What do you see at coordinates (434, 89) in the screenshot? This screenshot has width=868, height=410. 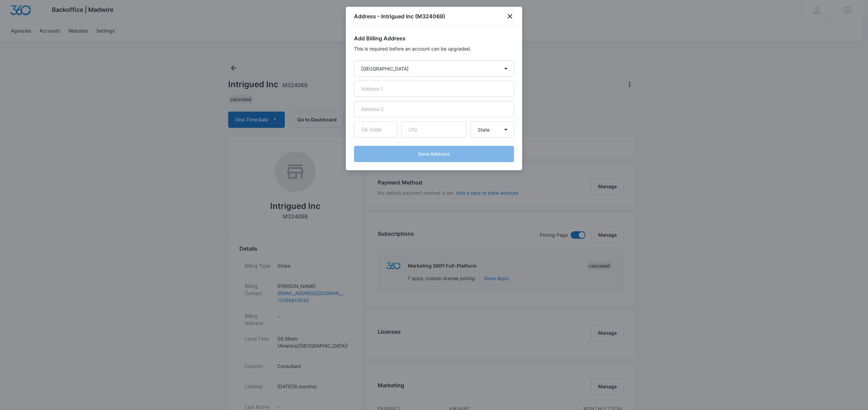 I see `input: Address 1` at bounding box center [434, 89].